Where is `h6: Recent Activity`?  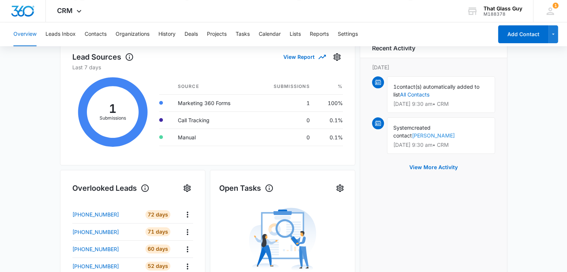
h6: Recent Activity is located at coordinates (393, 48).